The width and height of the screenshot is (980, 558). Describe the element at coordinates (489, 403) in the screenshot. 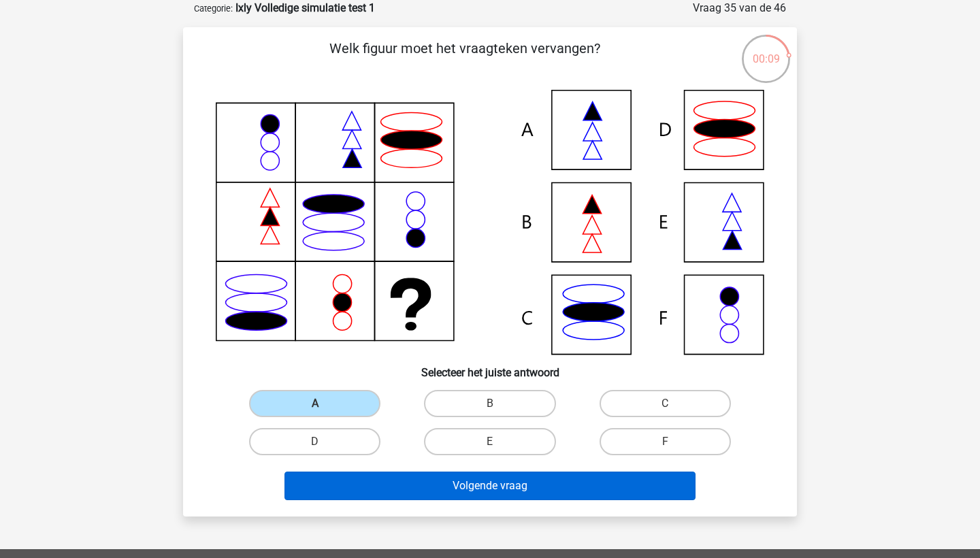

I see `label: B` at that location.